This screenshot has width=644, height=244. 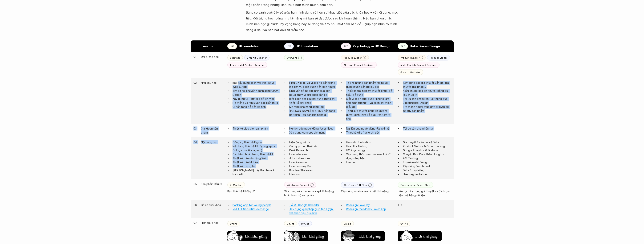 What do you see at coordinates (427, 166) in the screenshot?
I see `p: Xây dựng Dashboard` at bounding box center [427, 166].